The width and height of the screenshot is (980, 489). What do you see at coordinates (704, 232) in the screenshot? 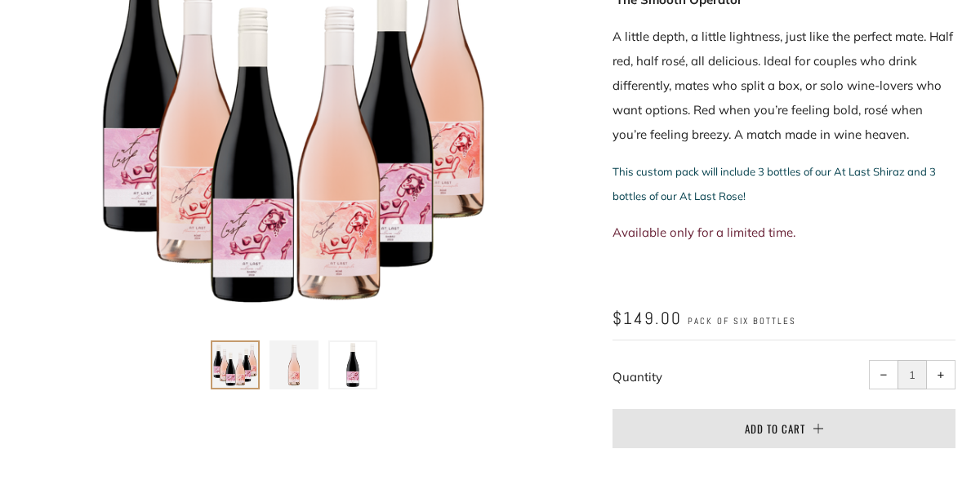
I see `span: Available only for a limited time.` at bounding box center [704, 232].